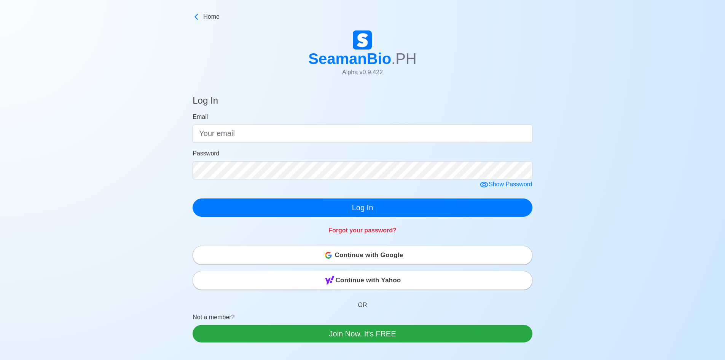  I want to click on span: Password, so click(206, 153).